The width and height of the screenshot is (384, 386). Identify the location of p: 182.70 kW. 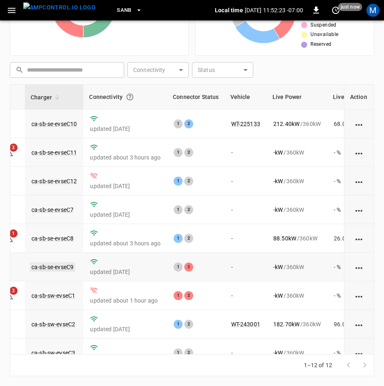
(287, 324).